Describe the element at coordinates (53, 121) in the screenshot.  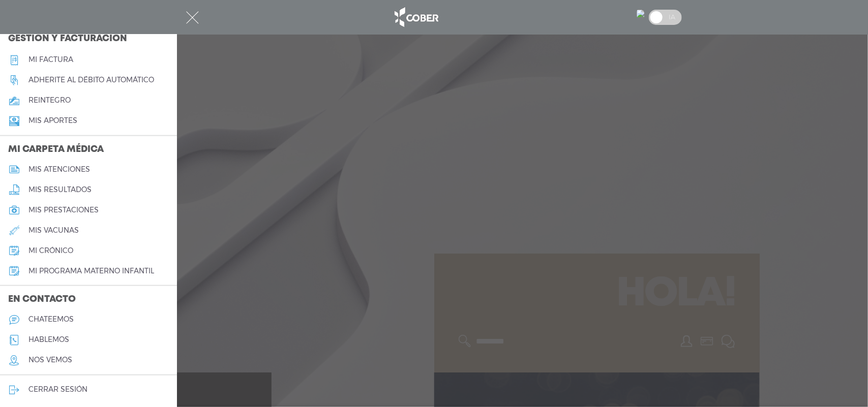
I see `h5: Mis aportes` at that location.